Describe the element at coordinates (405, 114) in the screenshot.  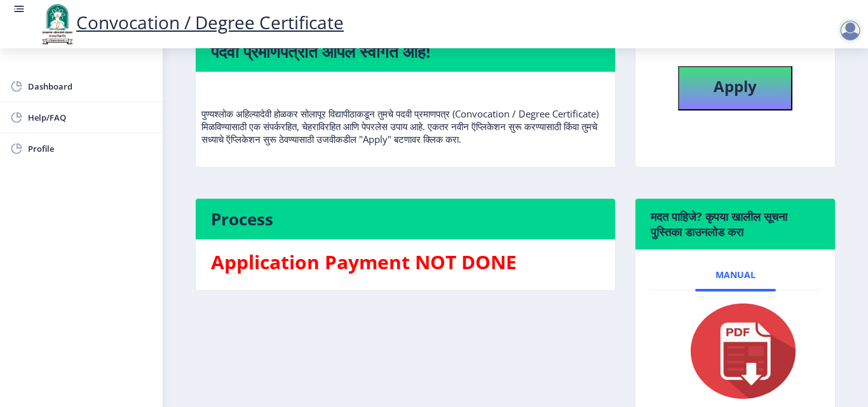
I see `p: पुण्यश्लोक अहिल्यादेवी होळकर सोलापूर विद्यापीठाकडून तुमचे पदवी प्रमाणपत्र (Convocation / Degree C...` at that location.